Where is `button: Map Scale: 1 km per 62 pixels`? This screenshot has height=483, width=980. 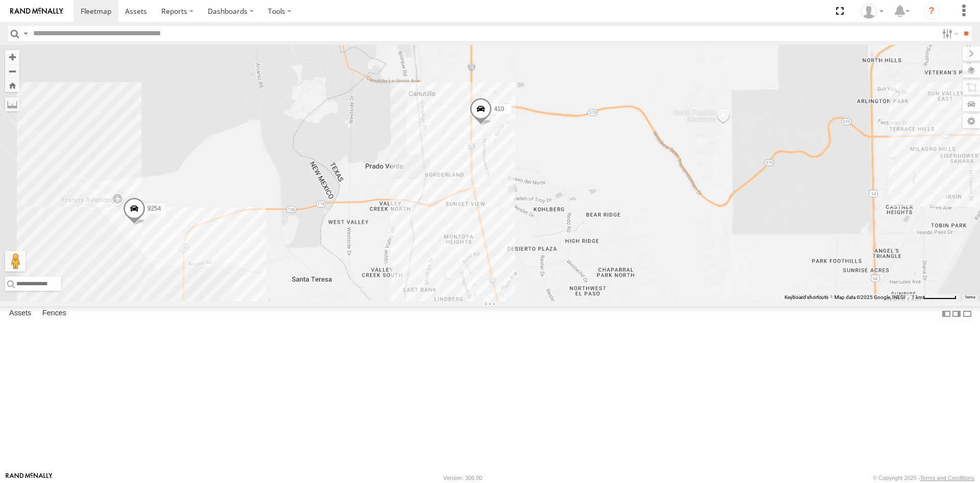
button: Map Scale: 1 km per 62 pixels is located at coordinates (934, 298).